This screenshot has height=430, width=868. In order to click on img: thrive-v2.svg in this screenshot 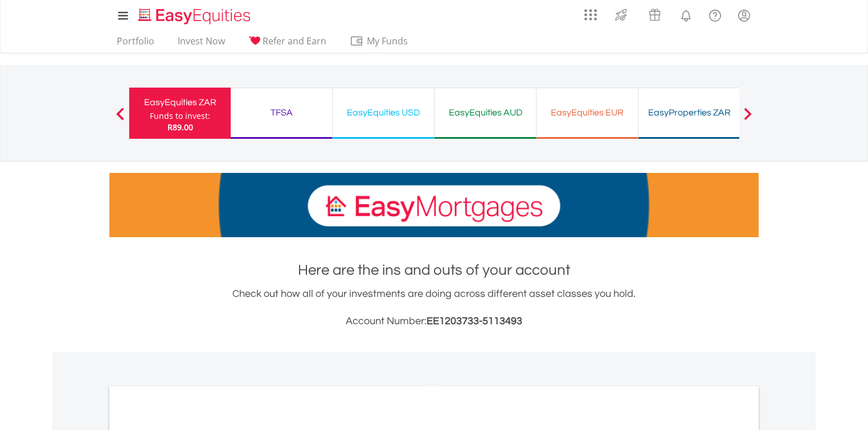, I will do `click(621, 15)`.